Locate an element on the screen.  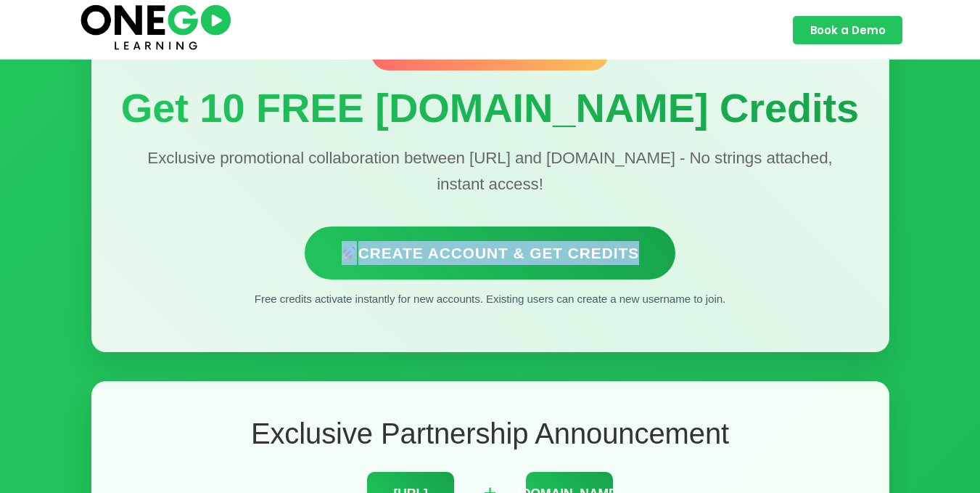
p: Free credits activate instantly for new accounts. Existing users can create a new username to join. is located at coordinates (490, 299).